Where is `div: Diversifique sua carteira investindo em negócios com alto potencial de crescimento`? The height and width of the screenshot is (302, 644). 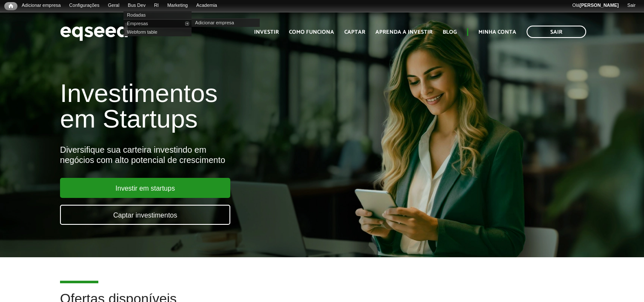 div: Diversifique sua carteira investindo em negócios com alto potencial de crescimento is located at coordinates (215, 155).